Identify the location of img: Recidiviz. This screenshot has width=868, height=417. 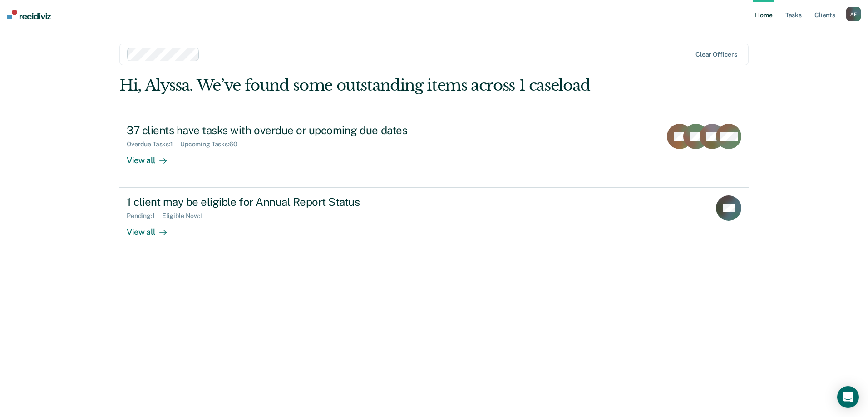
(29, 15).